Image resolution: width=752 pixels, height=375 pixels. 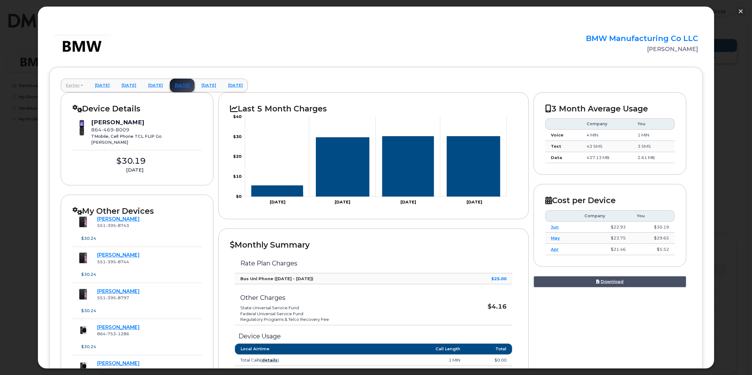 What do you see at coordinates (408, 349) in the screenshot?
I see `th: Call Length` at bounding box center [408, 349].